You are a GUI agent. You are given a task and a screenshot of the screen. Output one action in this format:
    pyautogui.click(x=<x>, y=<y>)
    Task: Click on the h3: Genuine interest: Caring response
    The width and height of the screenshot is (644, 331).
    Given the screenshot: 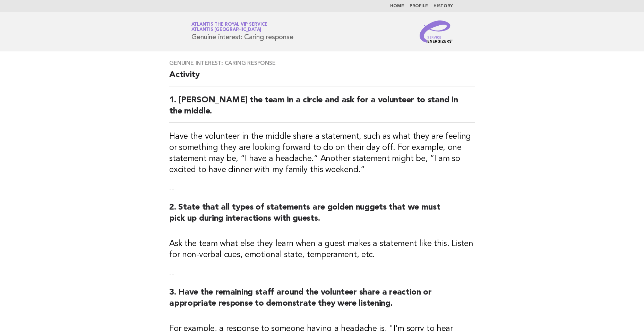 What is the action you would take?
    pyautogui.click(x=322, y=63)
    